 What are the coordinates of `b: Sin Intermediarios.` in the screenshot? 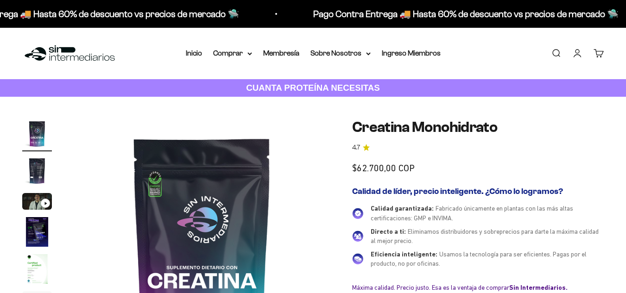 It's located at (538, 288).